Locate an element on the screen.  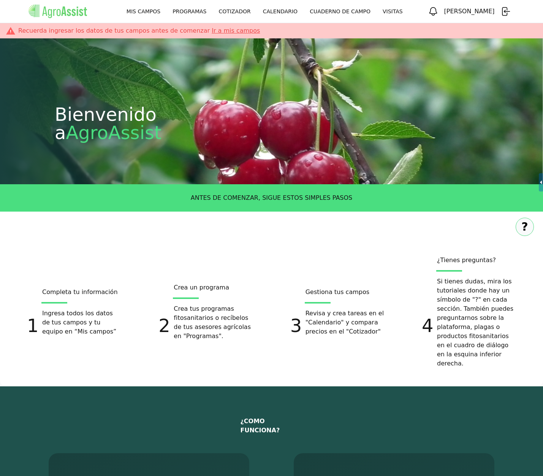
p: Crea un programa is located at coordinates (213, 288).